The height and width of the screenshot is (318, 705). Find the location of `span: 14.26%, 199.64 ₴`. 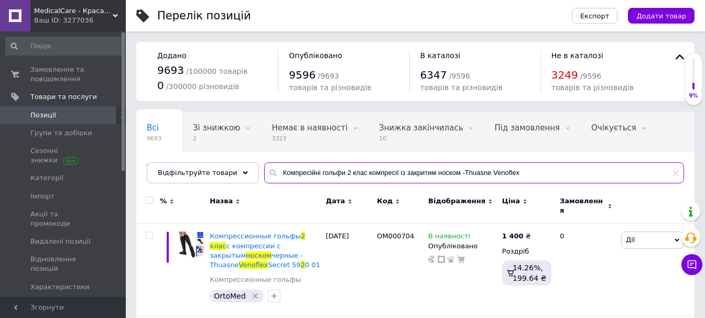

span: 14.26%, 199.64 ₴ is located at coordinates (529, 273).